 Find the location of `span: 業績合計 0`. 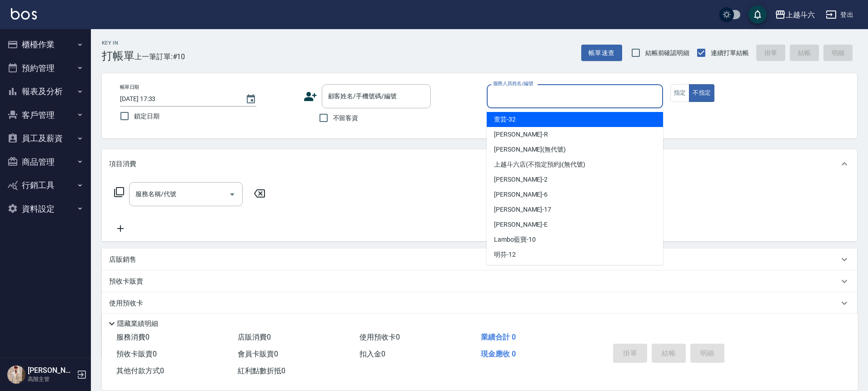

span: 業績合計 0 is located at coordinates (498, 337).